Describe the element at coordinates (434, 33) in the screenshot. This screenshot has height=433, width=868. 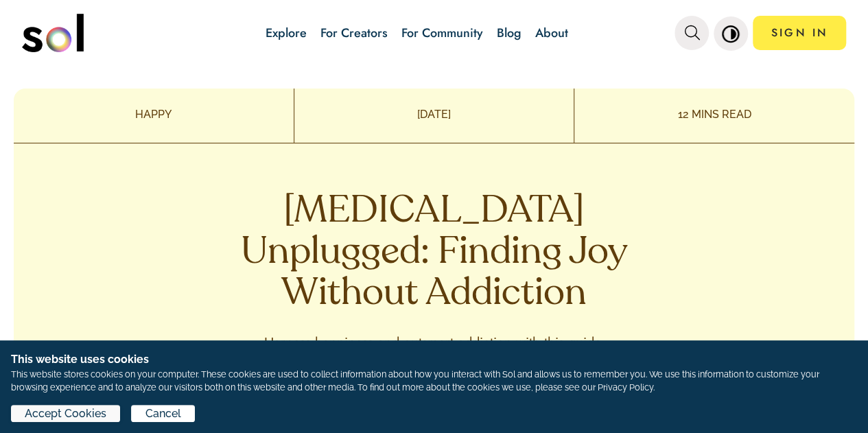
I see `nav: main navigation` at that location.